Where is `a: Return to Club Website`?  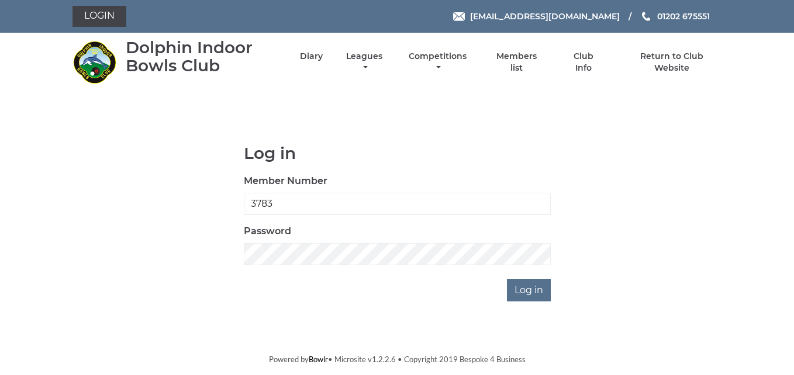
a: Return to Club Website is located at coordinates (671, 62).